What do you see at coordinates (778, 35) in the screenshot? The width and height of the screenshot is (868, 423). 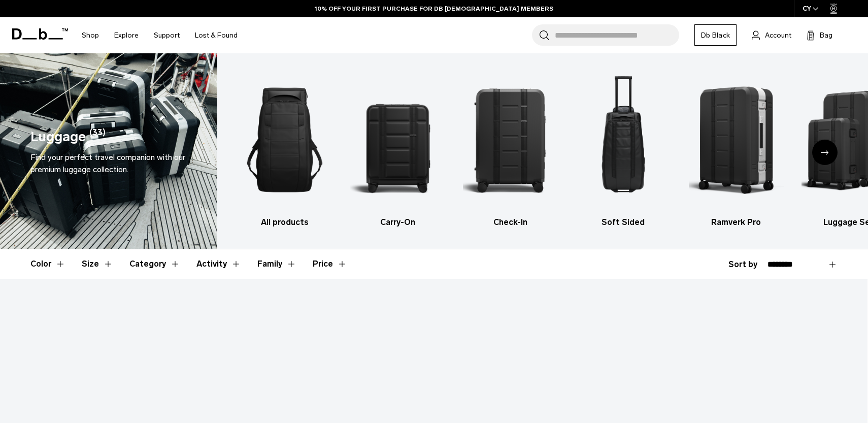 I see `span: Account` at bounding box center [778, 35].